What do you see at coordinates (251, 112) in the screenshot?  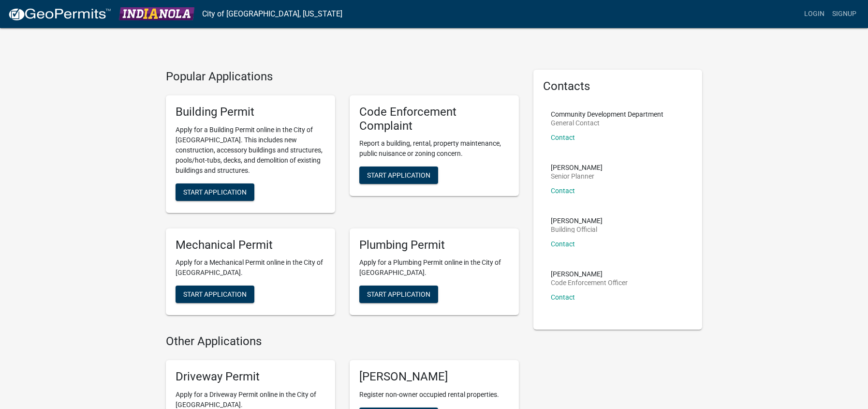 I see `h5: Building Permit` at bounding box center [251, 112].